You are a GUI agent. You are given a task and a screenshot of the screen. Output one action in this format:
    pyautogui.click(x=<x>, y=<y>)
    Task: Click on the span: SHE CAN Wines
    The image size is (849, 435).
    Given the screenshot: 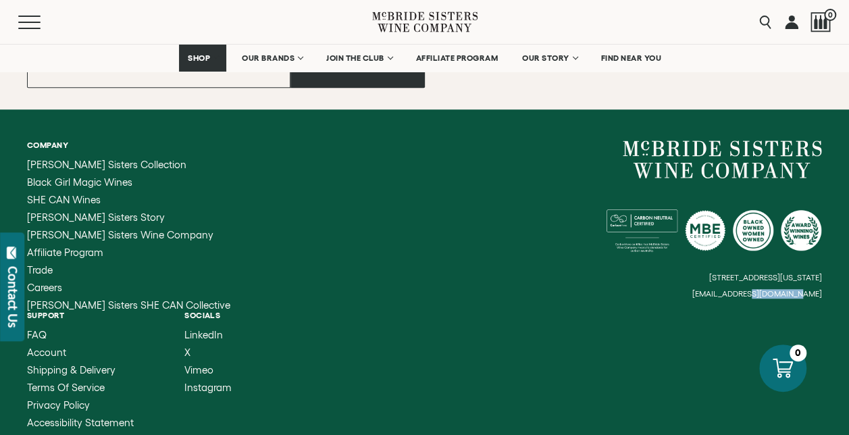 What is the action you would take?
    pyautogui.click(x=63, y=199)
    